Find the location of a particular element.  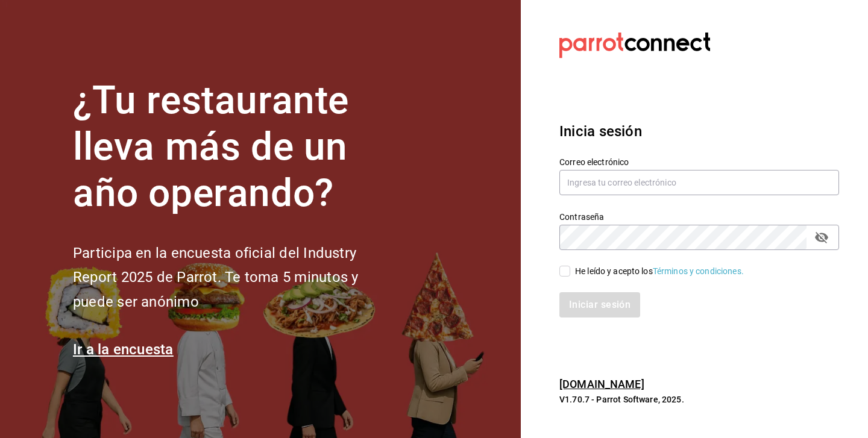

label: Contraseña is located at coordinates (699, 217).